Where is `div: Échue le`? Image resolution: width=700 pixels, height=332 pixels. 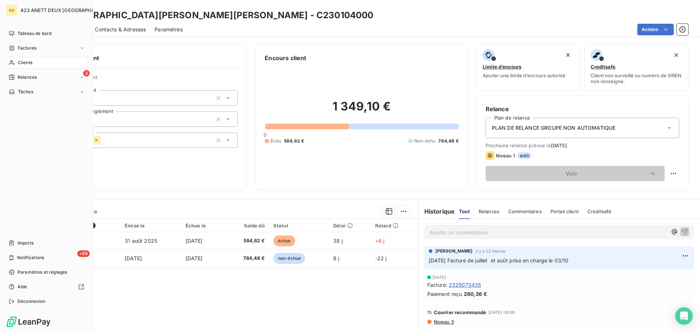 div: Échue le is located at coordinates (203, 226).